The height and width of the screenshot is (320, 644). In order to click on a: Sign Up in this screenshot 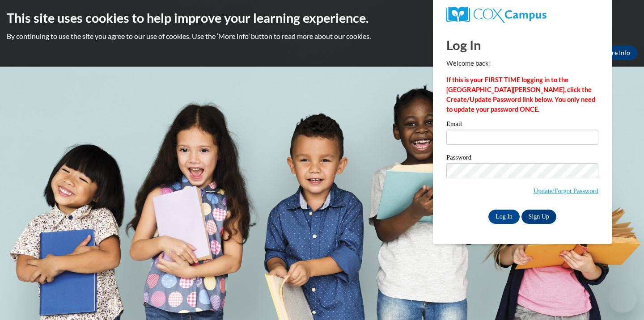, I will do `click(539, 217)`.